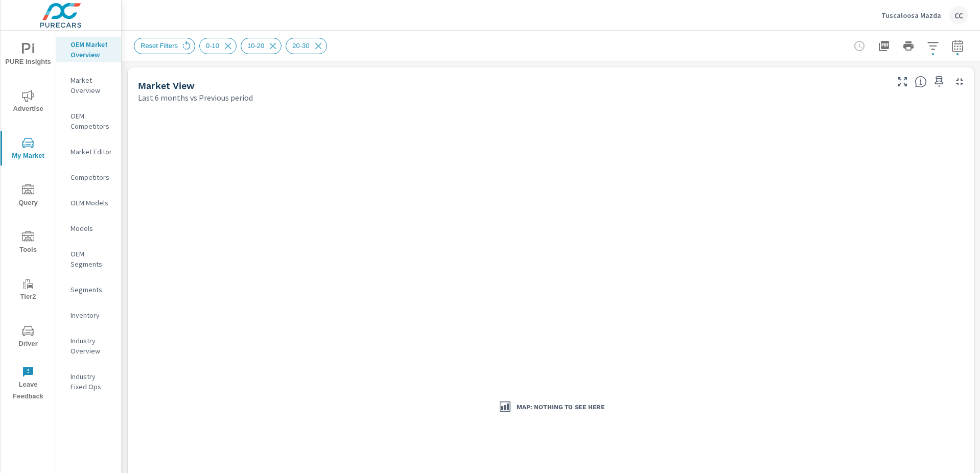 This screenshot has height=473, width=980. I want to click on span: My Market, so click(28, 149).